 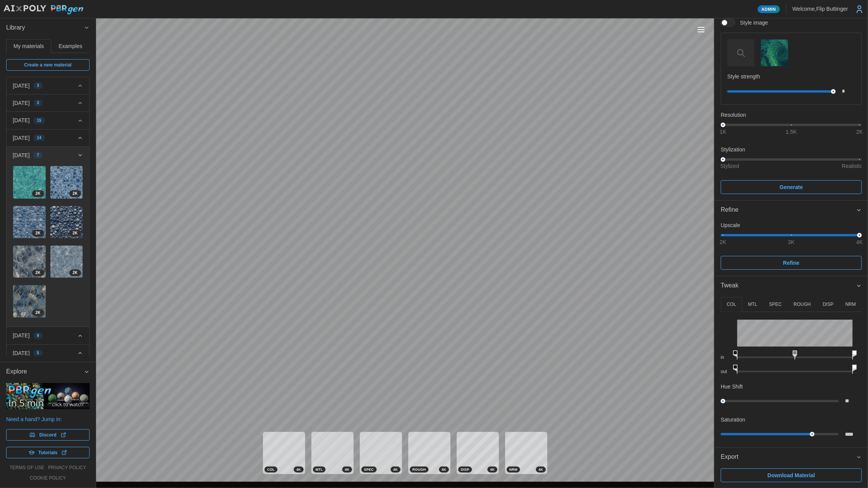 What do you see at coordinates (820, 9) in the screenshot?
I see `p: Welcome, Flip Buttinger` at bounding box center [820, 9].